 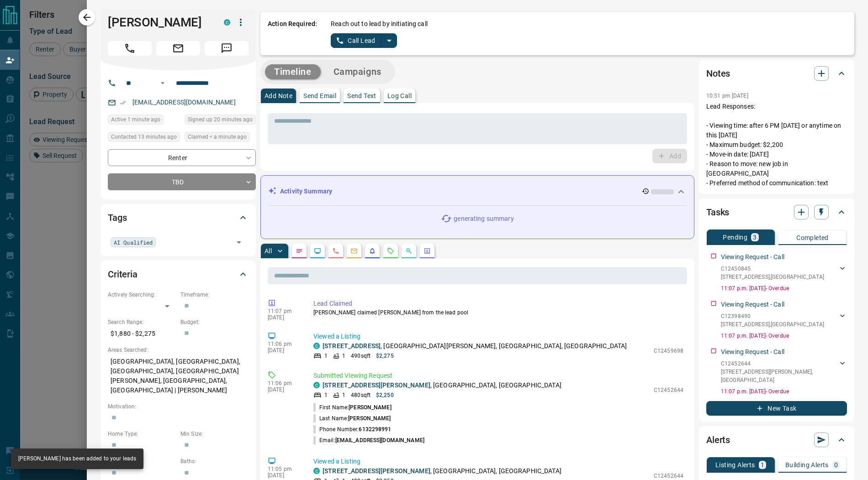 What do you see at coordinates (141, 334) in the screenshot?
I see `p: $1,880 - $2,275` at bounding box center [141, 334].